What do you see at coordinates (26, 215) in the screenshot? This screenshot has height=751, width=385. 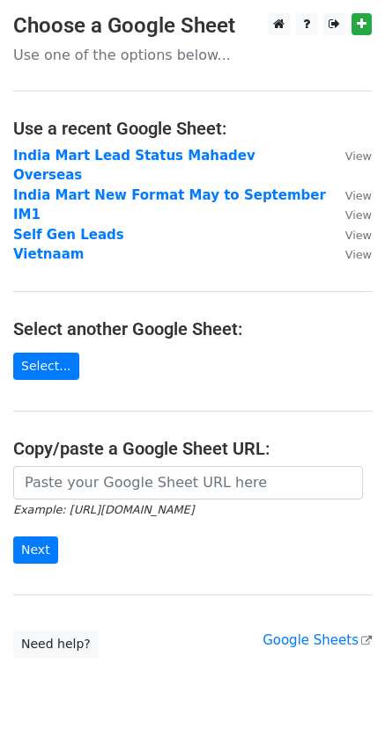 I see `strong: IM1` at bounding box center [26, 215].